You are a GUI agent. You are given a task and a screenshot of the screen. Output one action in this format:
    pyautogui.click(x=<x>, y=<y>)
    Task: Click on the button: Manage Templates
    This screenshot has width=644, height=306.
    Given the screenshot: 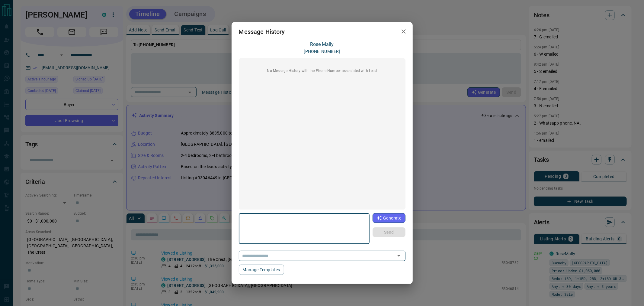 What is the action you would take?
    pyautogui.click(x=262, y=270)
    